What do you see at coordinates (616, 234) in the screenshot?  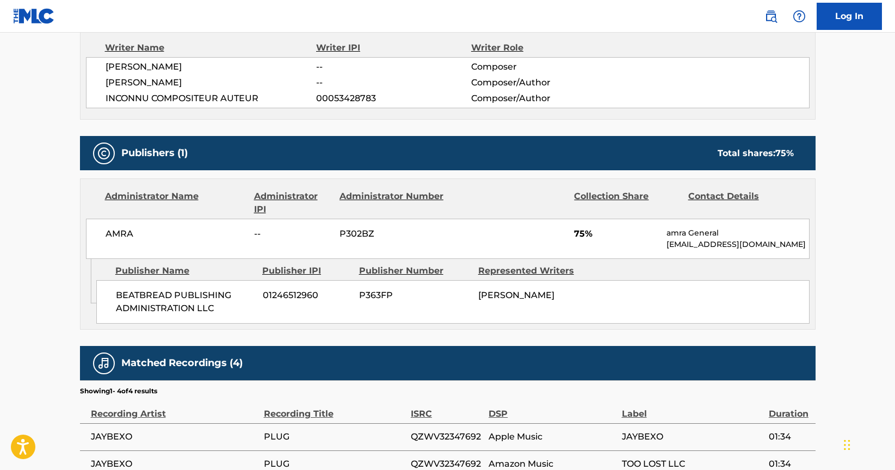 I see `span: 75%` at bounding box center [616, 234].